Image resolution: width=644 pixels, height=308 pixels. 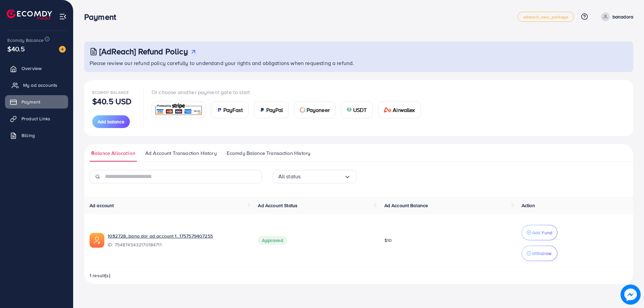 I want to click on p: $40.5 USD, so click(x=112, y=101).